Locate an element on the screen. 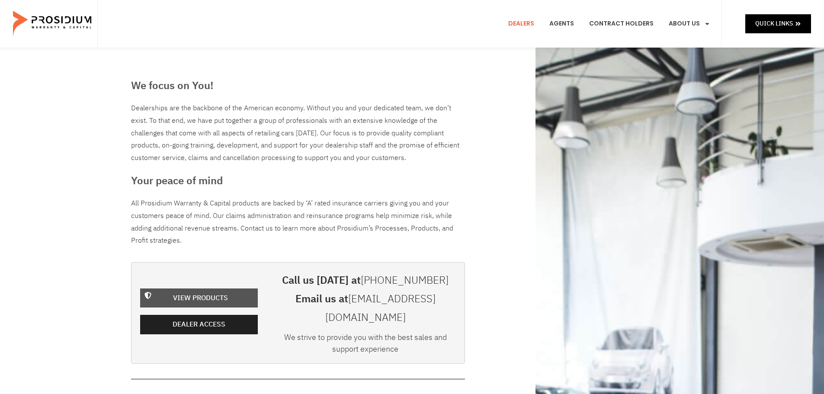 This screenshot has height=394, width=824. nav: Menu is located at coordinates (609, 24).